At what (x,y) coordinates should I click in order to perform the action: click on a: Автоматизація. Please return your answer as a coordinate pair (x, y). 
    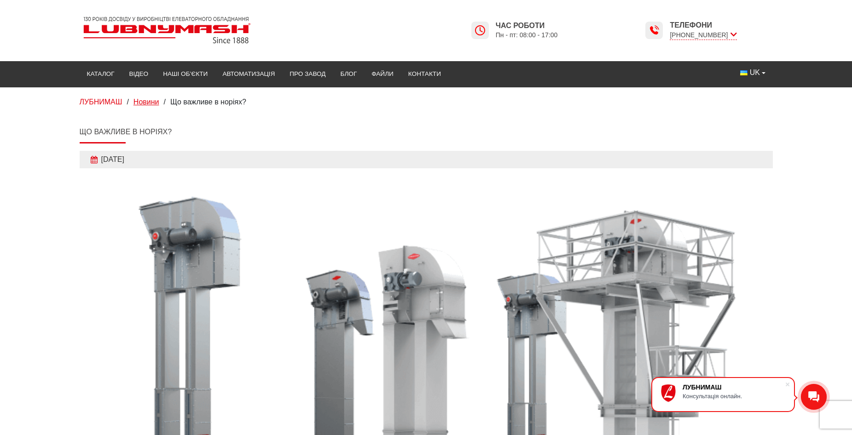
    Looking at the image, I should click on (248, 74).